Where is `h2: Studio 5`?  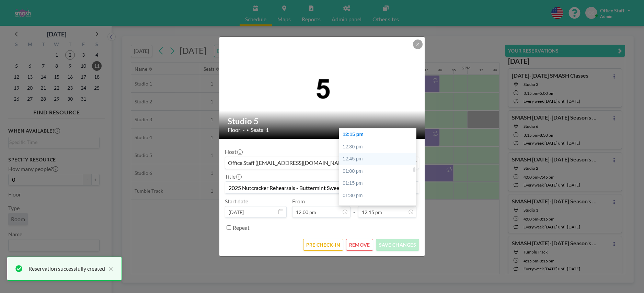
h2: Studio 5 is located at coordinates (323, 121).